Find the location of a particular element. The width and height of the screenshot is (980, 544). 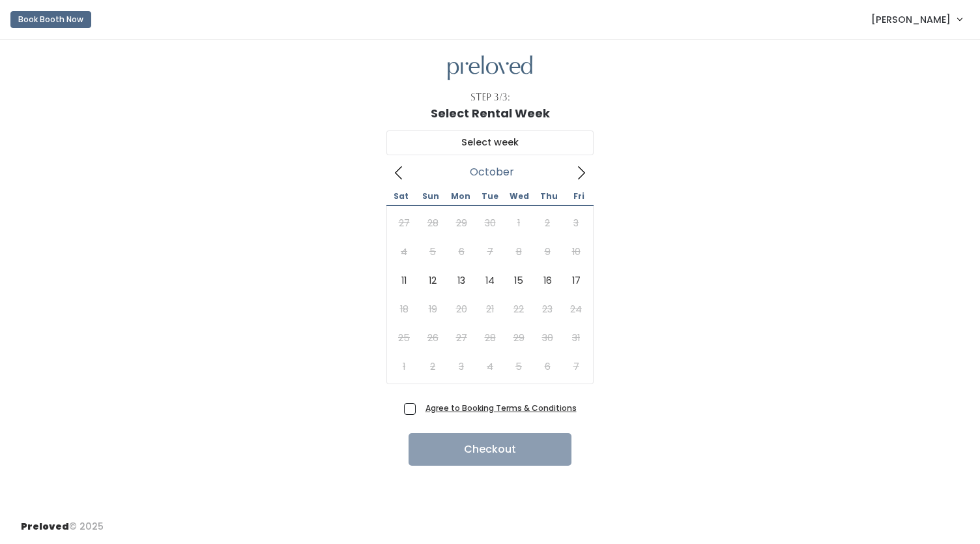

span: October 16, 2025 is located at coordinates (547, 281).